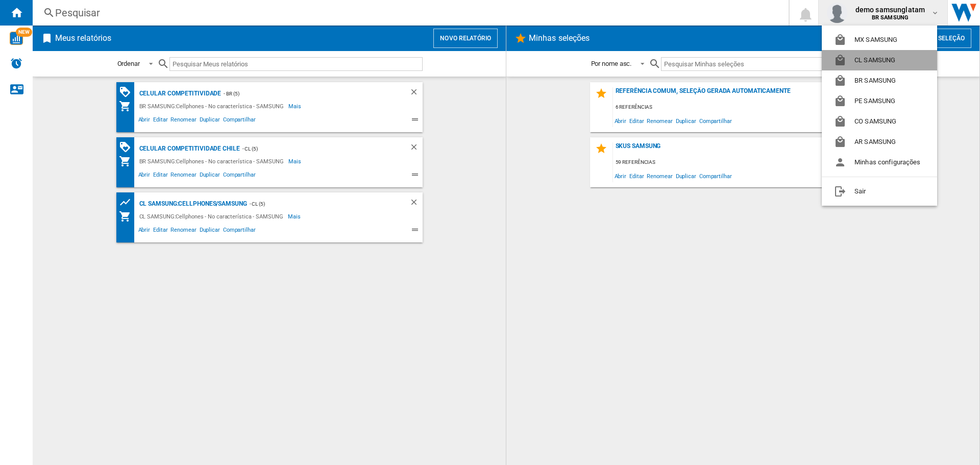 This screenshot has width=980, height=465. What do you see at coordinates (880, 101) in the screenshot?
I see `md-menu-item: PE SAMSUNG` at bounding box center [880, 101].